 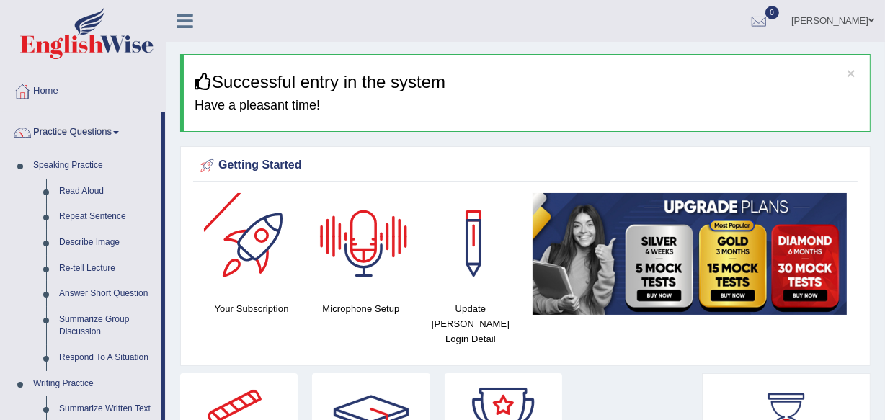 What do you see at coordinates (361, 308) in the screenshot?
I see `h4: Microphone Setup` at bounding box center [361, 308].